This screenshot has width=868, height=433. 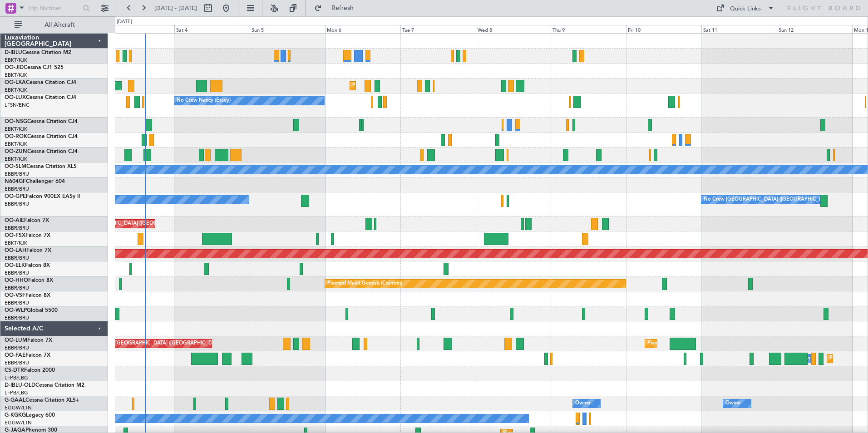 I want to click on span: OO-ELK, so click(x=15, y=266).